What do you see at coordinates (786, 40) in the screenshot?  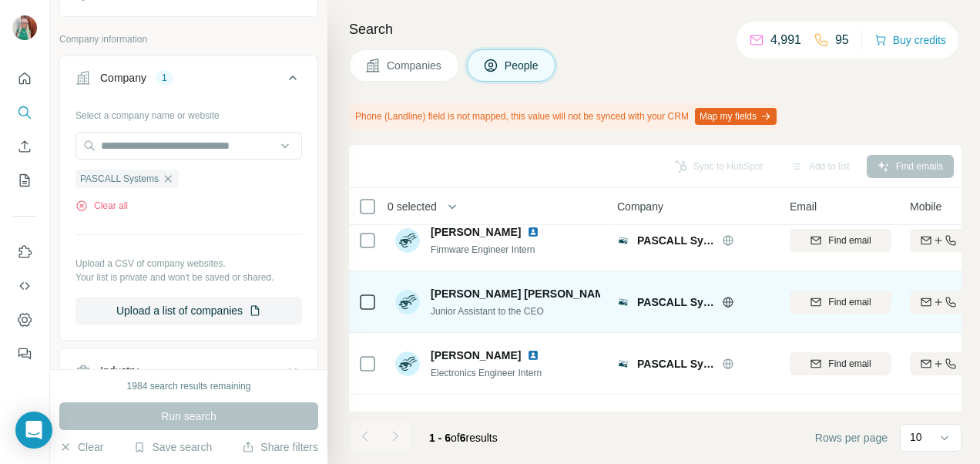 I see `p: 4,991` at bounding box center [786, 40].